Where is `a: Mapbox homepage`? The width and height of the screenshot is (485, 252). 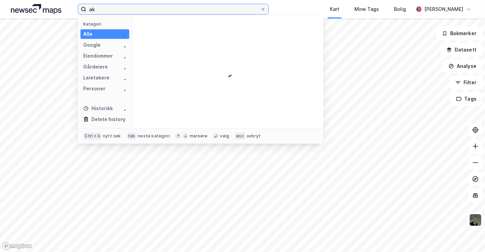 a: Mapbox homepage is located at coordinates (17, 246).